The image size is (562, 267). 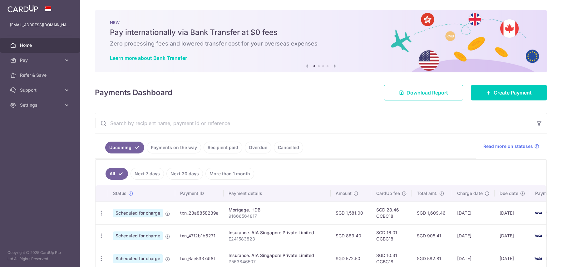 I want to click on th: Payment details, so click(x=277, y=194).